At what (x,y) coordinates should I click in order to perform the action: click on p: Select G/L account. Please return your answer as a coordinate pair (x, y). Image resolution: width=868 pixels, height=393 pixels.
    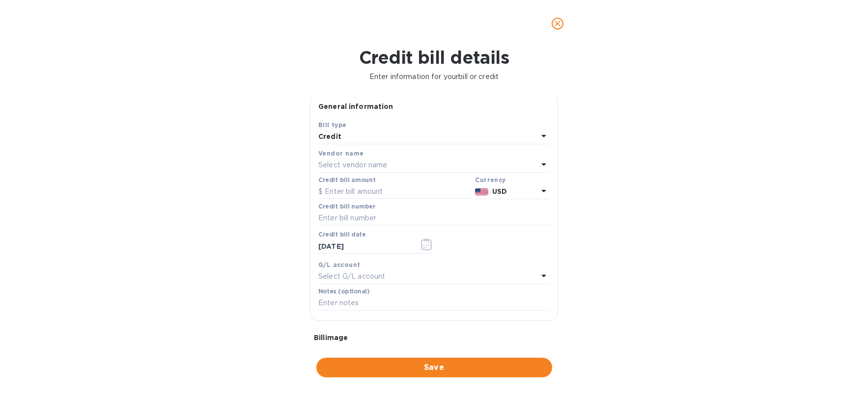
    Looking at the image, I should click on (352, 276).